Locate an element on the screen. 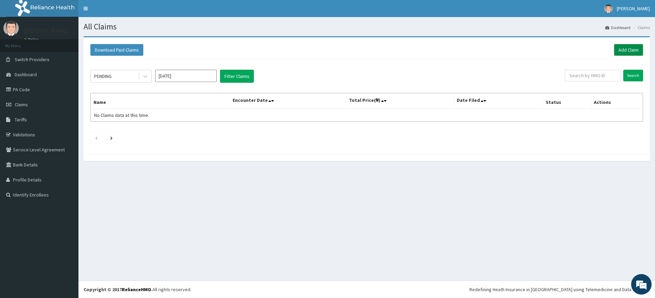 This screenshot has height=298, width=655. th: Total Price(₦) is located at coordinates (400, 101).